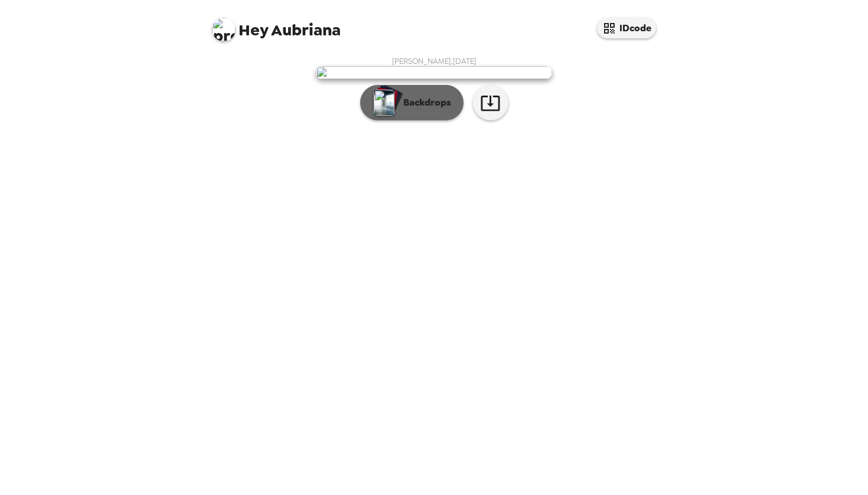 The image size is (868, 495). What do you see at coordinates (434, 72) in the screenshot?
I see `img: user` at bounding box center [434, 72].